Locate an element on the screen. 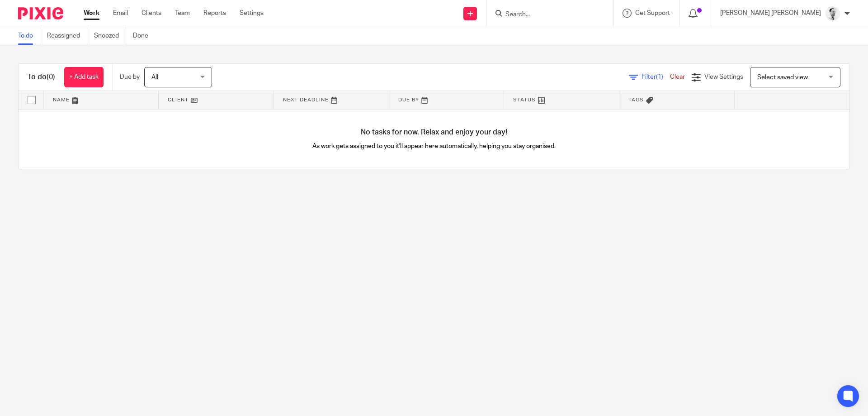  a: Clear is located at coordinates (678, 77).